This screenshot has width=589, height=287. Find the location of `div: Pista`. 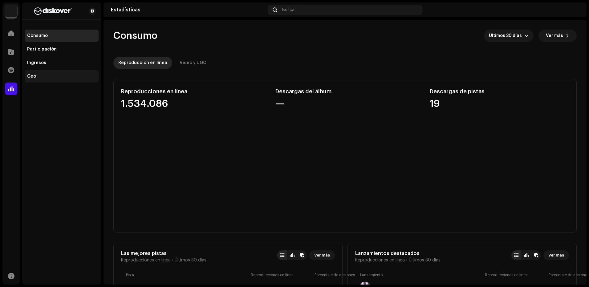

div: Pista is located at coordinates (187, 275).